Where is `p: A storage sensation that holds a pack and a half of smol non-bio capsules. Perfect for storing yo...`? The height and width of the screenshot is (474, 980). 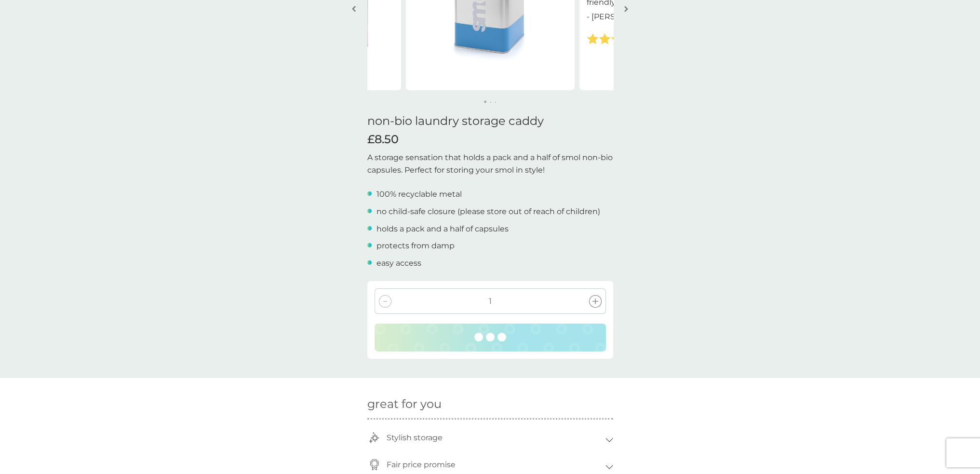
p: A storage sensation that holds a pack and a half of smol non-bio capsules. Perfect for storing yo... is located at coordinates (490, 164).